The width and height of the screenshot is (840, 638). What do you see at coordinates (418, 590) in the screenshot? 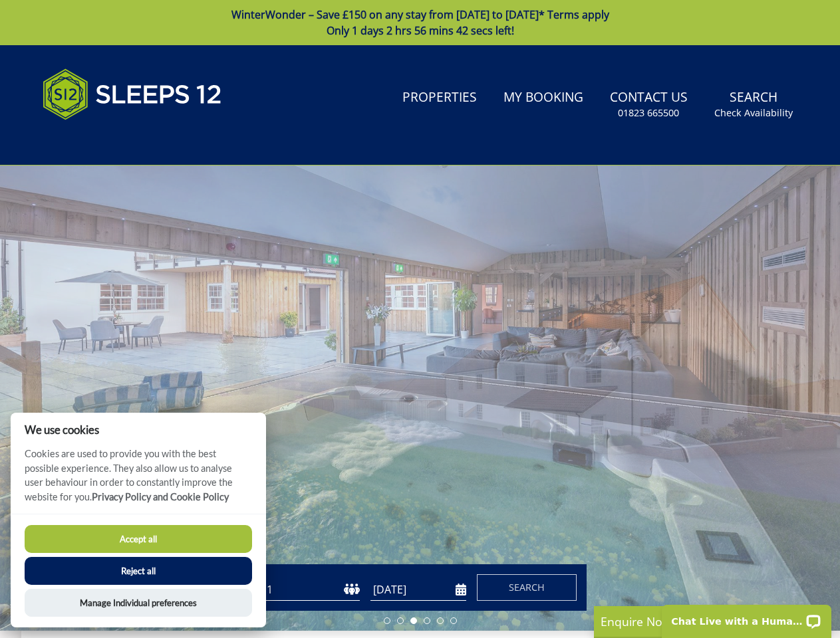
I see `input: Arrival Date` at bounding box center [418, 590].